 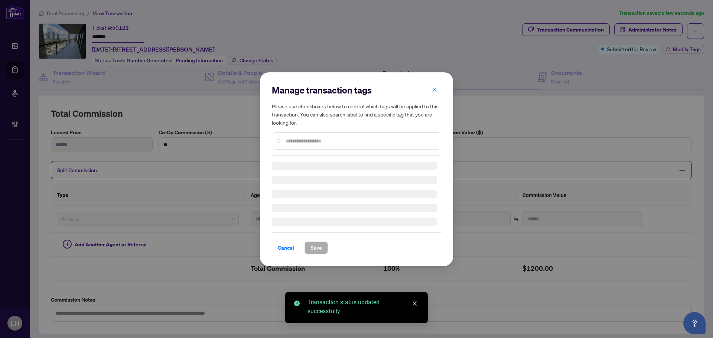 What do you see at coordinates (297, 303) in the screenshot?
I see `span: check-circle` at bounding box center [297, 303].